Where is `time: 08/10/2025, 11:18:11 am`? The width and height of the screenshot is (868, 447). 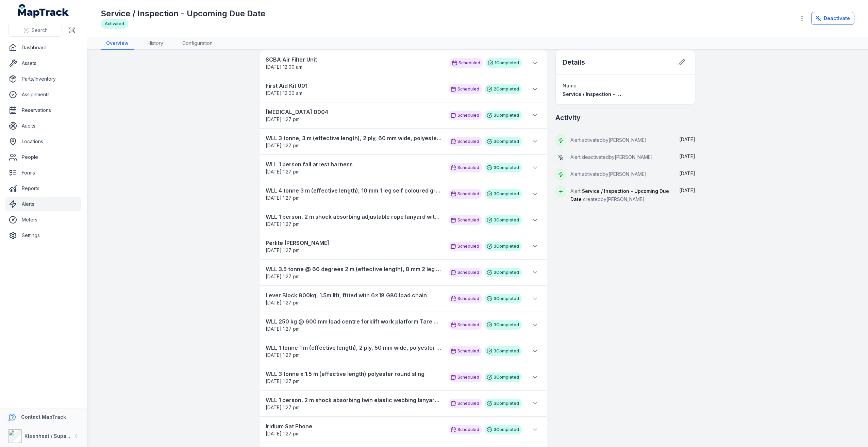 time: 08/10/2025, 11:18:11 am is located at coordinates (687, 139).